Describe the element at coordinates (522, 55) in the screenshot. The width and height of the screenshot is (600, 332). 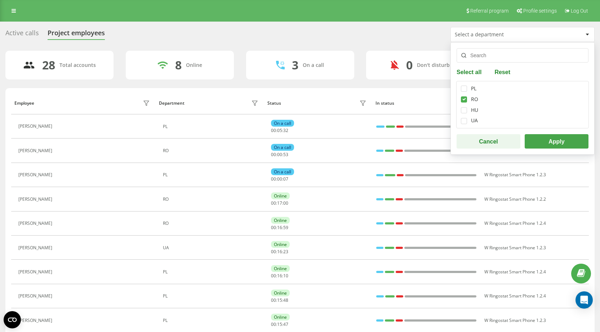
I see `input: Search` at that location.